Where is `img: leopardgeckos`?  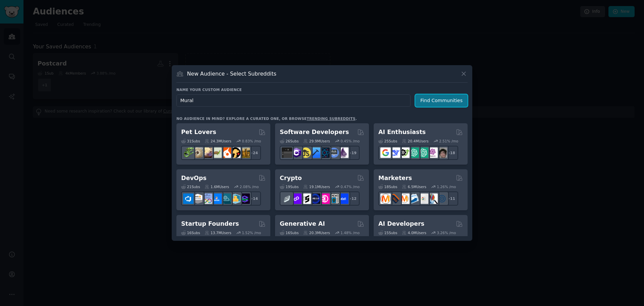
img: leopardgeckos is located at coordinates (207, 153).